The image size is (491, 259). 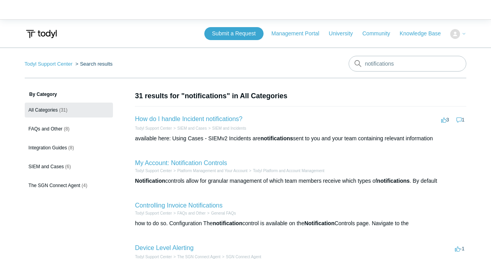 I want to click on a: SGN Connect Agent, so click(x=244, y=256).